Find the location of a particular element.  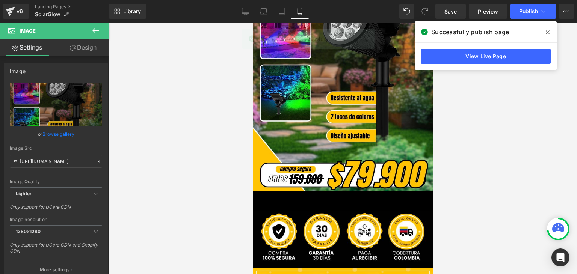

a: Landing Pages is located at coordinates (72, 7).